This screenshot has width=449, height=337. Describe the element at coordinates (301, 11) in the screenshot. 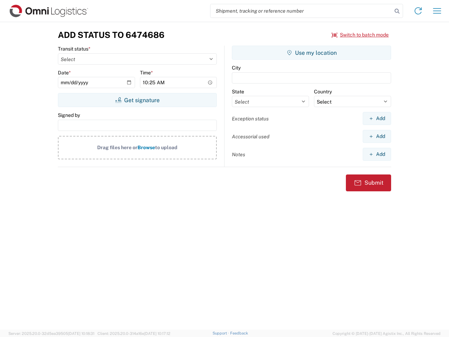

I see `input: Shipment, tracking or reference number` at that location.